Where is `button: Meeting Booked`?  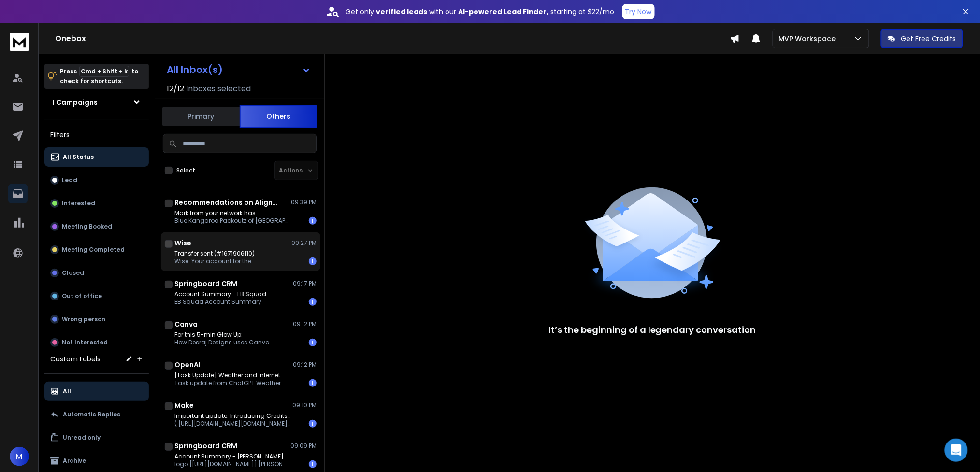
button: Meeting Booked is located at coordinates (96, 226).